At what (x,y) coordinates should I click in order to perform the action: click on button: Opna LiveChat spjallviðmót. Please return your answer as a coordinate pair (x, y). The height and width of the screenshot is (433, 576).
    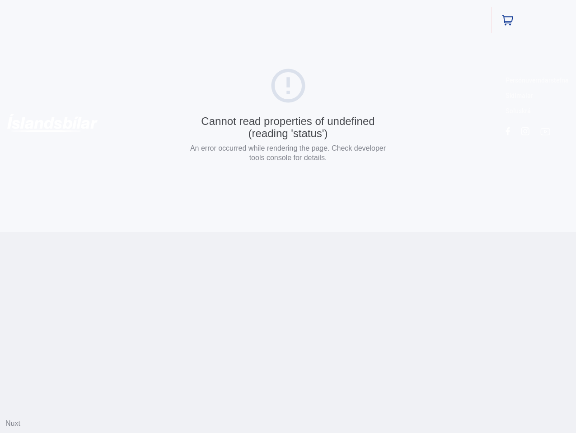
    Looking at the image, I should click on (21, 17).